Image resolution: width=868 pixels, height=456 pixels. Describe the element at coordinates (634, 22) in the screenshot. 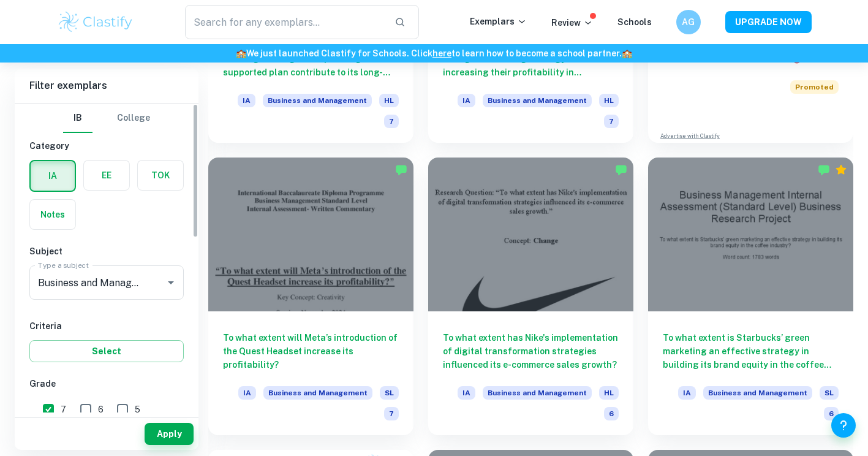

I see `a: Schools` at that location.